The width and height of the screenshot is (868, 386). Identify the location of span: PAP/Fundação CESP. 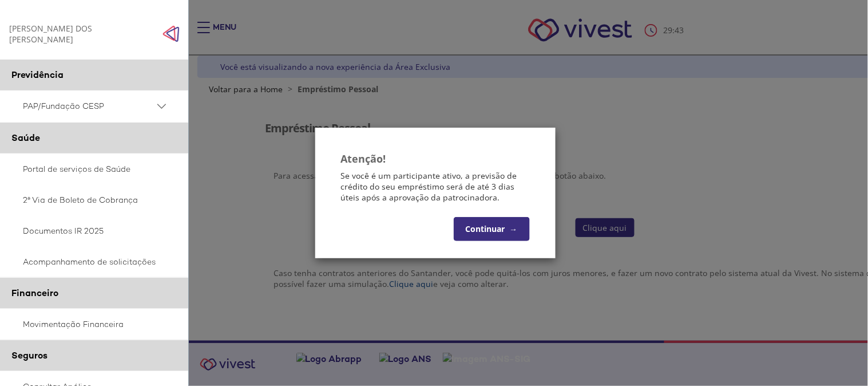
(89, 106).